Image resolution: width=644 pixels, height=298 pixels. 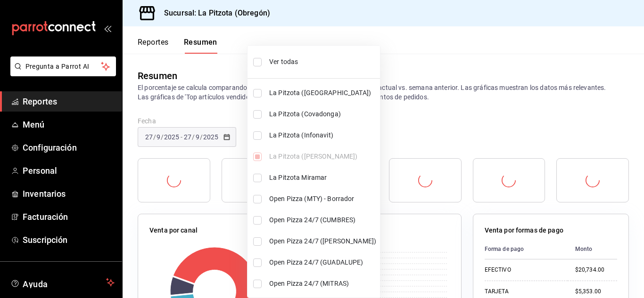 I want to click on span: La Pitzota (Covadonga), so click(x=322, y=114).